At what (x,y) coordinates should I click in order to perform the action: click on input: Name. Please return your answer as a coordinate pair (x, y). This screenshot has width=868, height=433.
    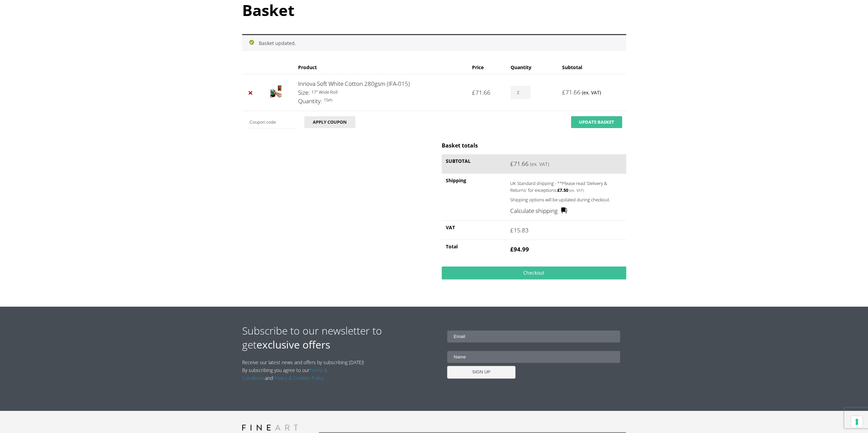
    Looking at the image, I should click on (533, 357).